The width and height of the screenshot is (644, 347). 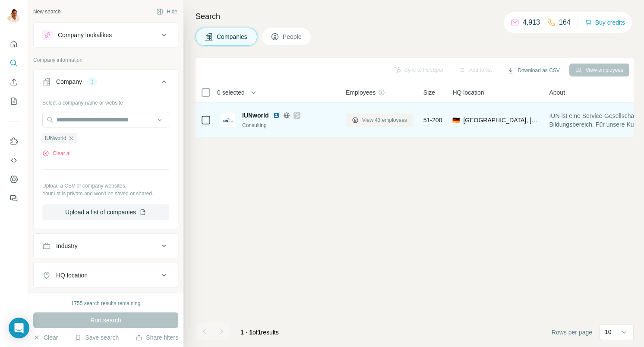 What do you see at coordinates (468, 92) in the screenshot?
I see `span: HQ location` at bounding box center [468, 92].